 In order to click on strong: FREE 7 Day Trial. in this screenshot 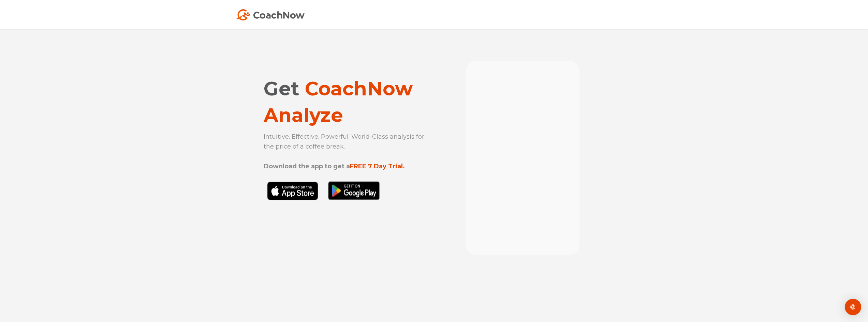, I will do `click(377, 166)`.